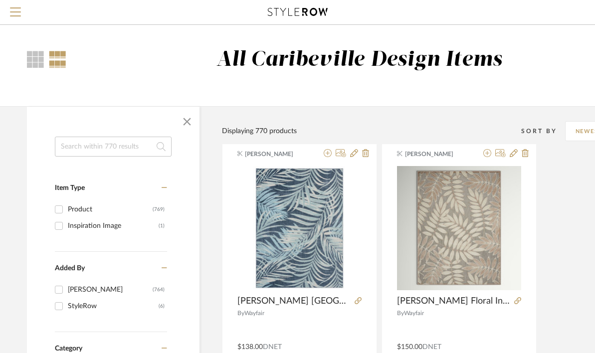 The height and width of the screenshot is (353, 595). What do you see at coordinates (161, 306) in the screenshot?
I see `div: (6)` at bounding box center [161, 306].